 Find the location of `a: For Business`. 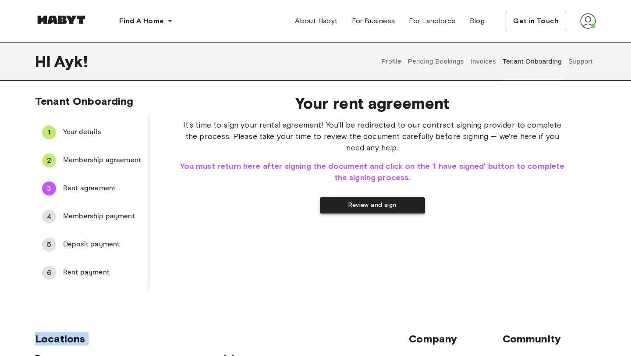

a: For Business is located at coordinates (373, 21).